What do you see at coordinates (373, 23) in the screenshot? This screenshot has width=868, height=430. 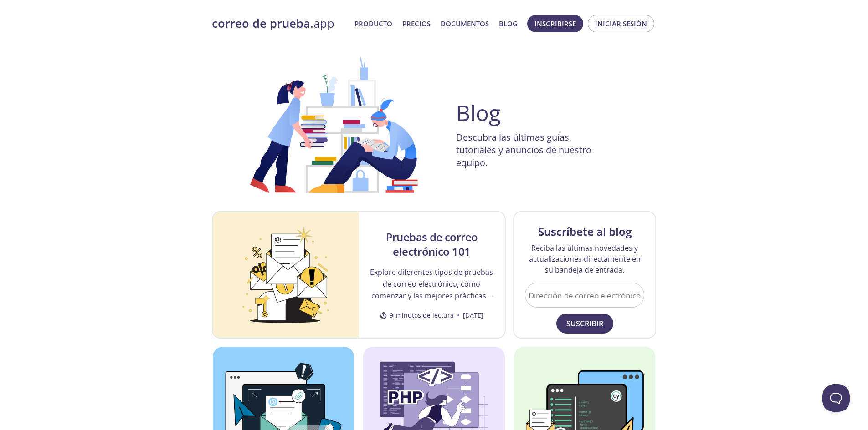 I see `font: Producto` at bounding box center [373, 23].